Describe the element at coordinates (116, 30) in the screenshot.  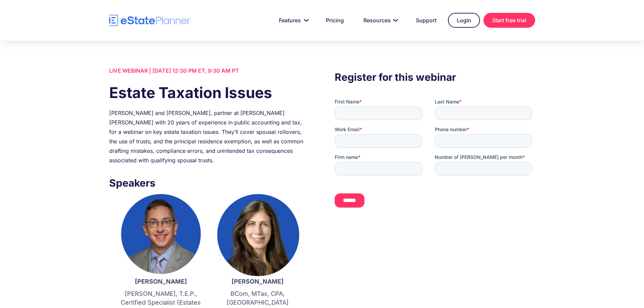
I see `span: Phone number` at that location.